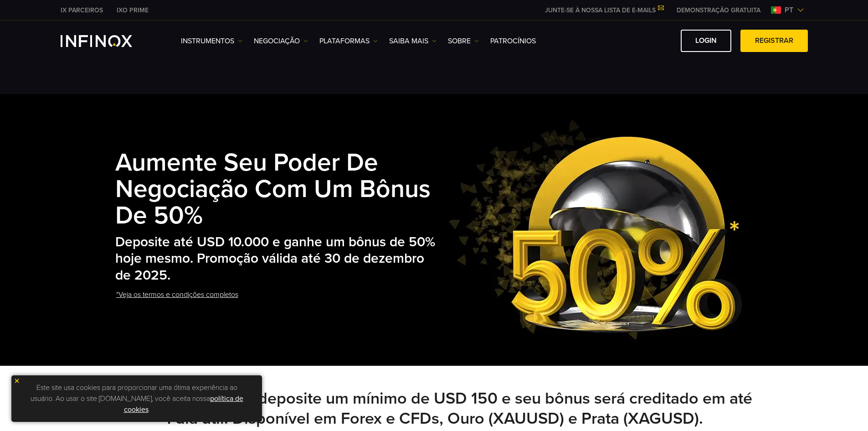 The width and height of the screenshot is (868, 431). I want to click on a: NEGOCIAÇÃO, so click(280, 41).